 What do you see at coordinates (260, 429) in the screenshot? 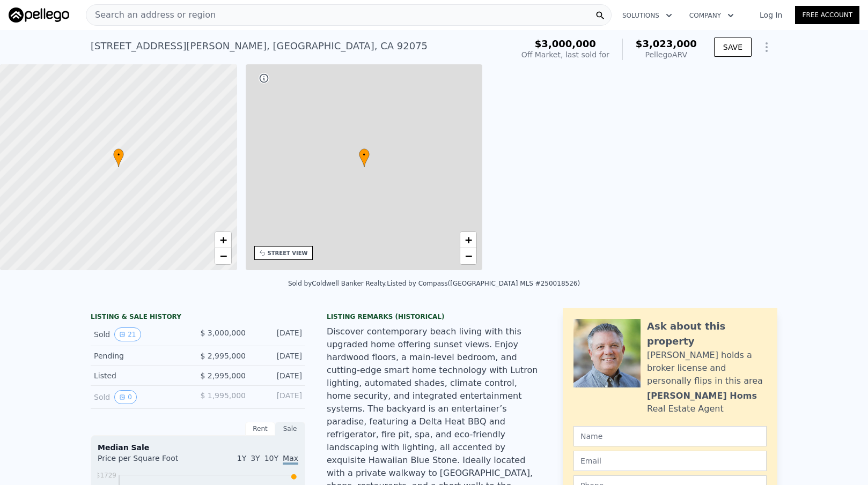
I see `div: Rent` at bounding box center [260, 429].